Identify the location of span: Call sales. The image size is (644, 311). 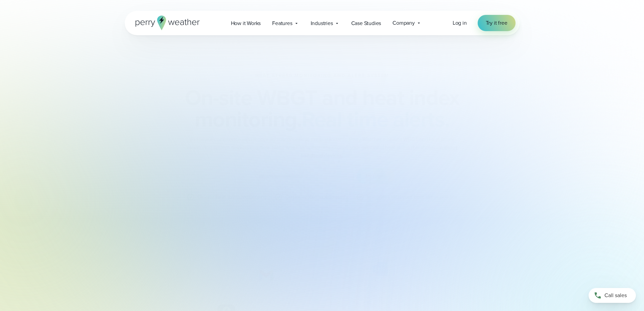
(615, 295).